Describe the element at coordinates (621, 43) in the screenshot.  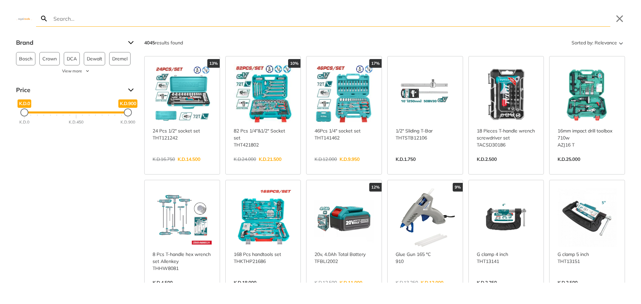
I see `svg: Sort` at that location.